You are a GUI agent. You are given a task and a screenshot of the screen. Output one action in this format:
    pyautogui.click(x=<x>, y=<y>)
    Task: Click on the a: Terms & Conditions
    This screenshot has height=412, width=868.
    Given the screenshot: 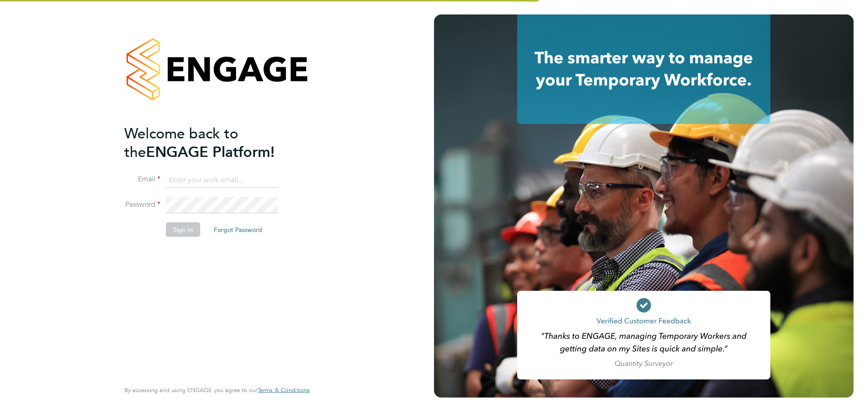 What is the action you would take?
    pyautogui.click(x=284, y=390)
    